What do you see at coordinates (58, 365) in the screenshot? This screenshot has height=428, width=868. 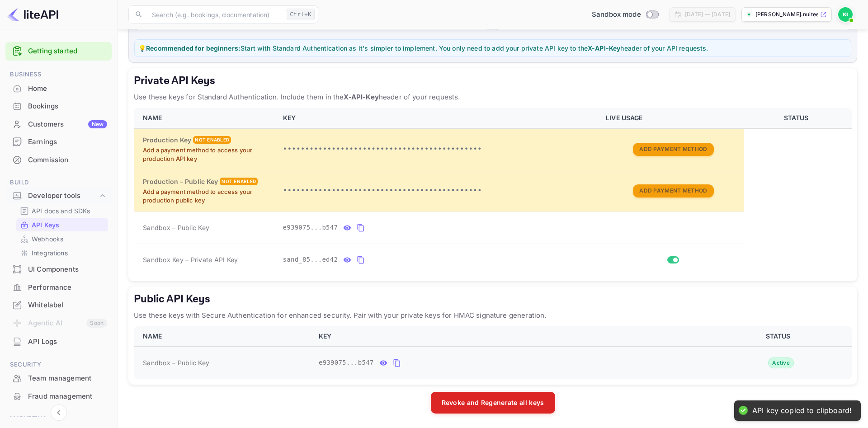 I see `span: Security` at bounding box center [58, 365].